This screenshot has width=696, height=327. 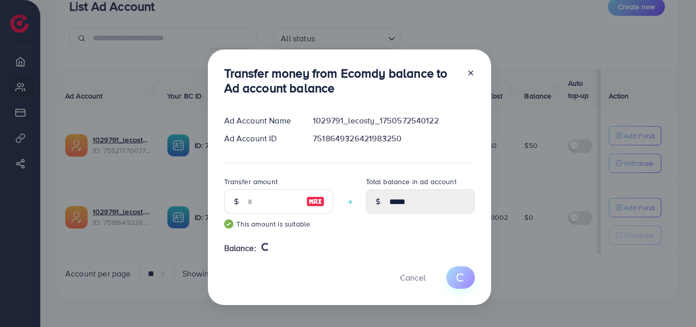 What do you see at coordinates (260, 138) in the screenshot?
I see `div: Ad Account ID` at bounding box center [260, 138].